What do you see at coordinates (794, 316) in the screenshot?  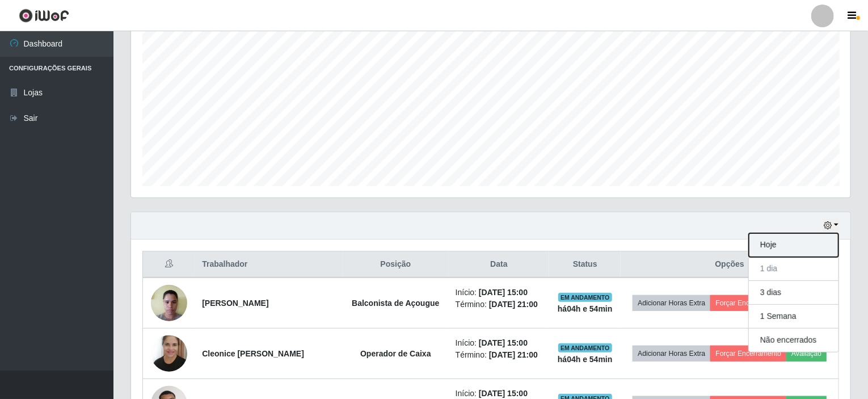 I see `button: 1 Semana` at bounding box center [794, 316].